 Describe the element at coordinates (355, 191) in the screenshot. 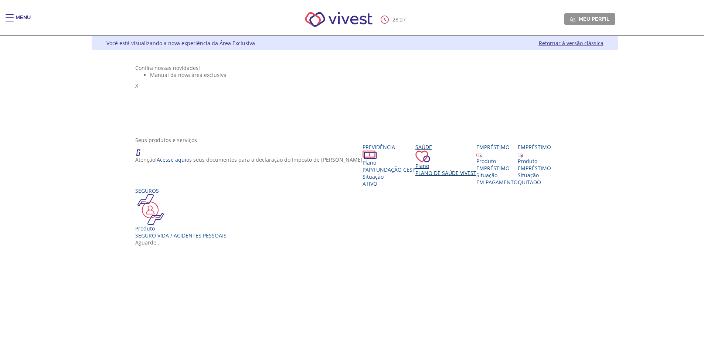

I see `section: <span lang="en" dir="ltr">ProdutosCard</span>` at that location.